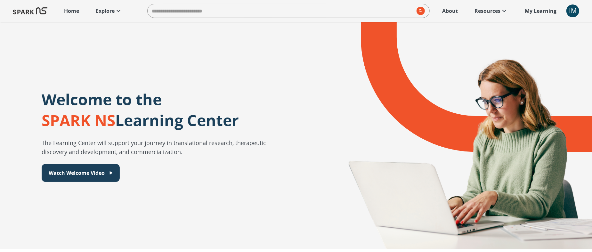  What do you see at coordinates (450, 11) in the screenshot?
I see `p: About` at bounding box center [450, 11].